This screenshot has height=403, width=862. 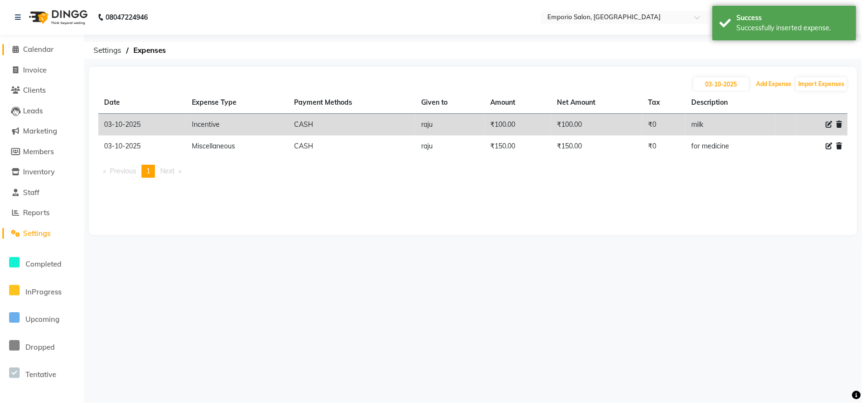 What do you see at coordinates (33, 110) in the screenshot?
I see `span: Leads` at bounding box center [33, 110].